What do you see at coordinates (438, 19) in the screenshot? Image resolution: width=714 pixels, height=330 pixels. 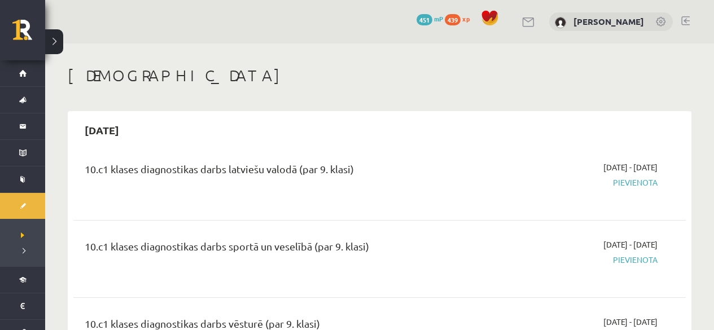 I see `span: mP` at bounding box center [438, 19].